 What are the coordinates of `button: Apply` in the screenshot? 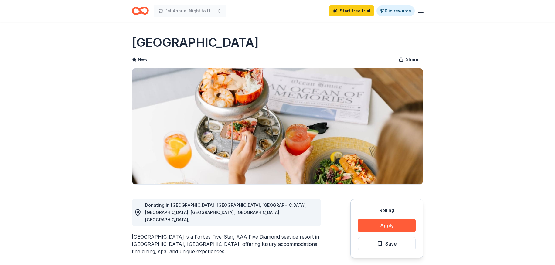 It's located at (387, 226).